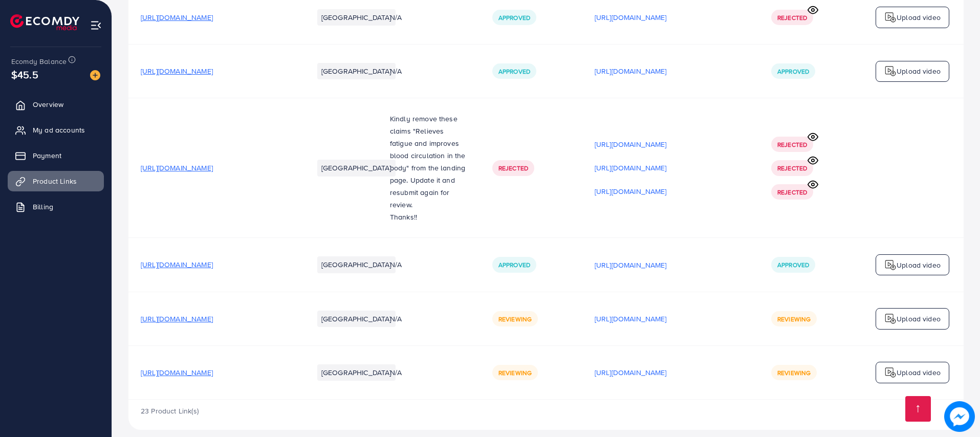  What do you see at coordinates (55, 207) in the screenshot?
I see `a: Billing` at bounding box center [55, 207].